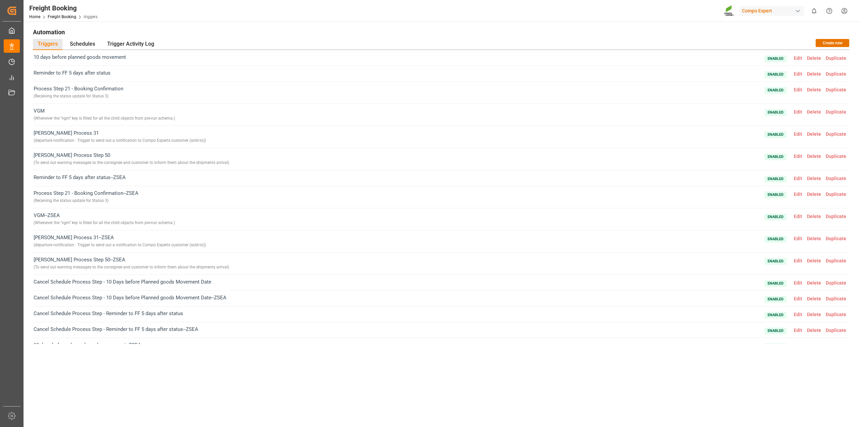  I want to click on div: Trigger Activity Log, so click(131, 44).